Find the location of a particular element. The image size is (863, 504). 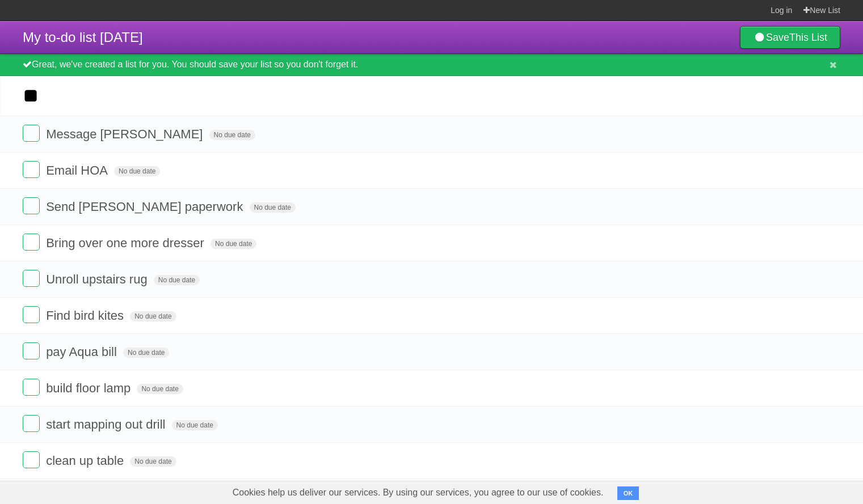

span: Unroll upstairs rug is located at coordinates (98, 279).